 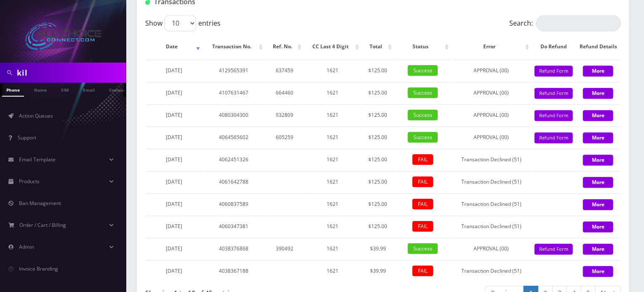 I want to click on input: Search:, so click(x=578, y=23).